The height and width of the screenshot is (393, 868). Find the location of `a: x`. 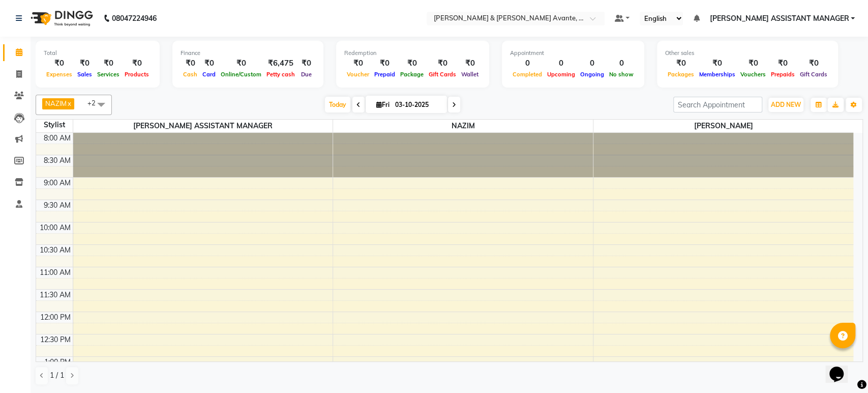

a: x is located at coordinates (69, 103).